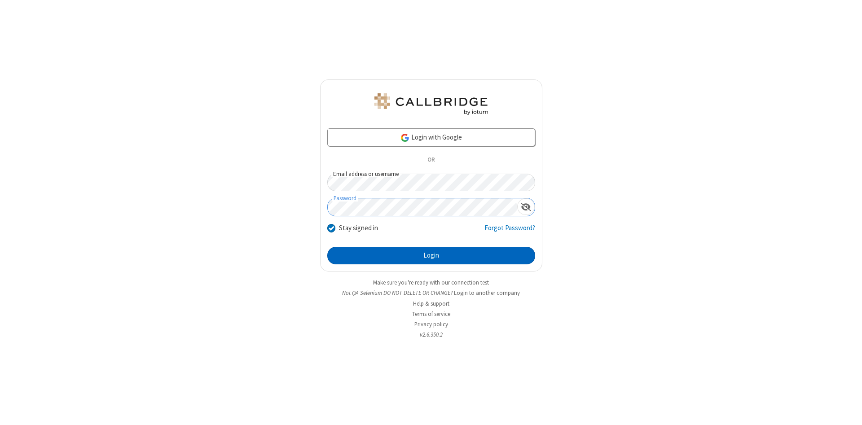 The height and width of the screenshot is (425, 862). I want to click on li: Not QA Selenium DO NOT DELETE OR CHANGE?, so click(431, 293).